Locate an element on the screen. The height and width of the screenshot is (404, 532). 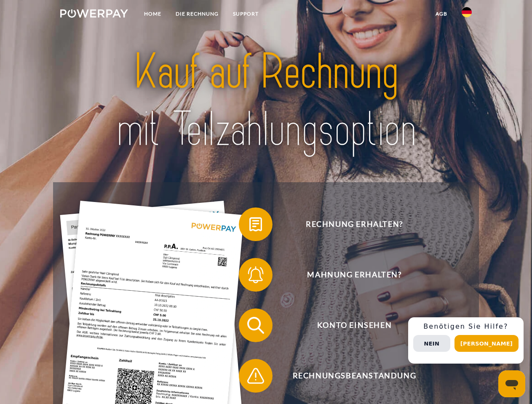
button: Mahnung erhalten? is located at coordinates (348, 275).